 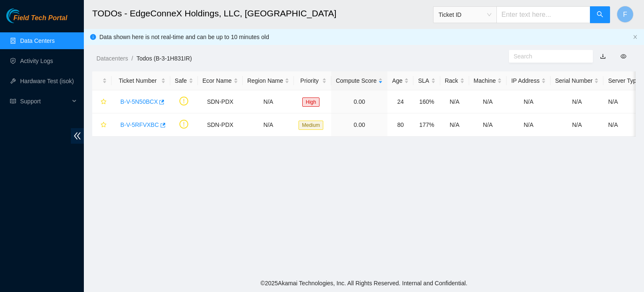 What do you see at coordinates (427, 102) in the screenshot?
I see `td: 160%` at bounding box center [427, 102].